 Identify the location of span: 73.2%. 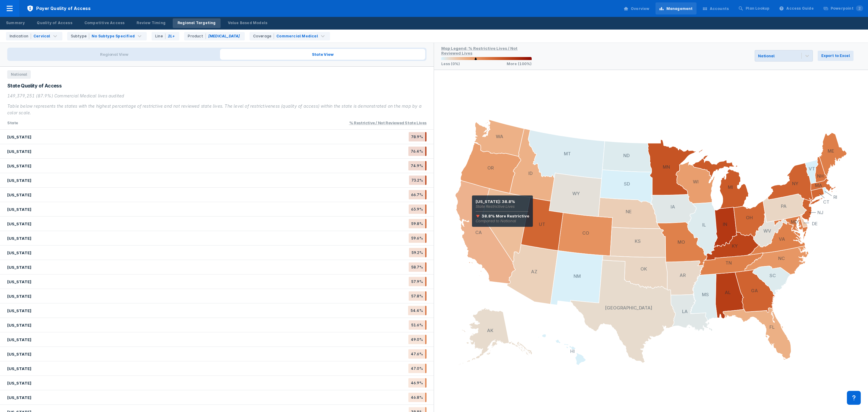
(418, 180).